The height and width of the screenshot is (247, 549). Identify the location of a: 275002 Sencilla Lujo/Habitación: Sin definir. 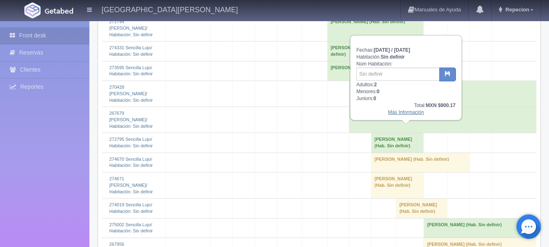
(131, 227).